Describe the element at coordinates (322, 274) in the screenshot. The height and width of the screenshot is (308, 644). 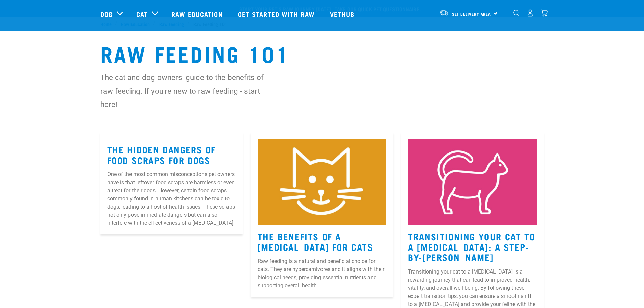
I see `p: Raw feeding is a natural and beneficial choice for cats. They are hypercarnivores and it aligns w...` at that location.